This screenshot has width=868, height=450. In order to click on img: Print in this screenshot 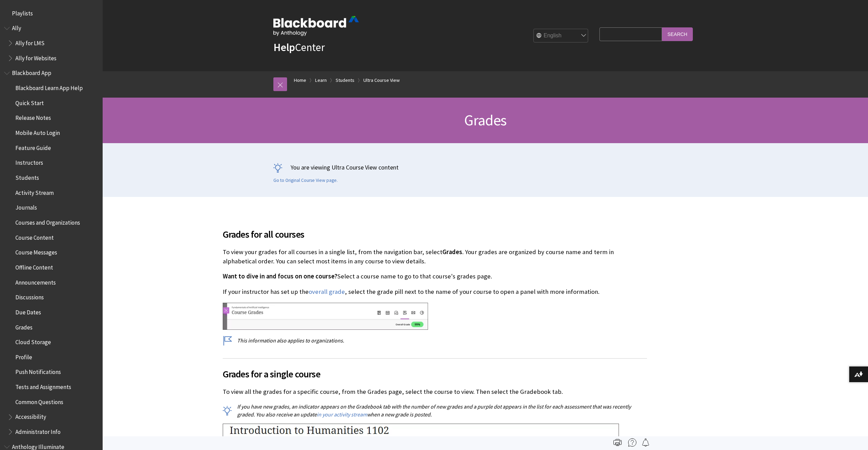, I will do `click(617, 442)`.